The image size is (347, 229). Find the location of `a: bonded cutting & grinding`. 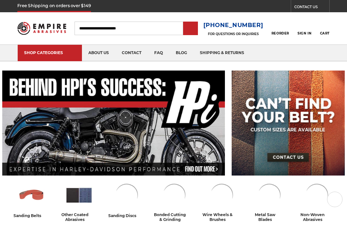

a: bonded cutting & grinding is located at coordinates (174, 201).